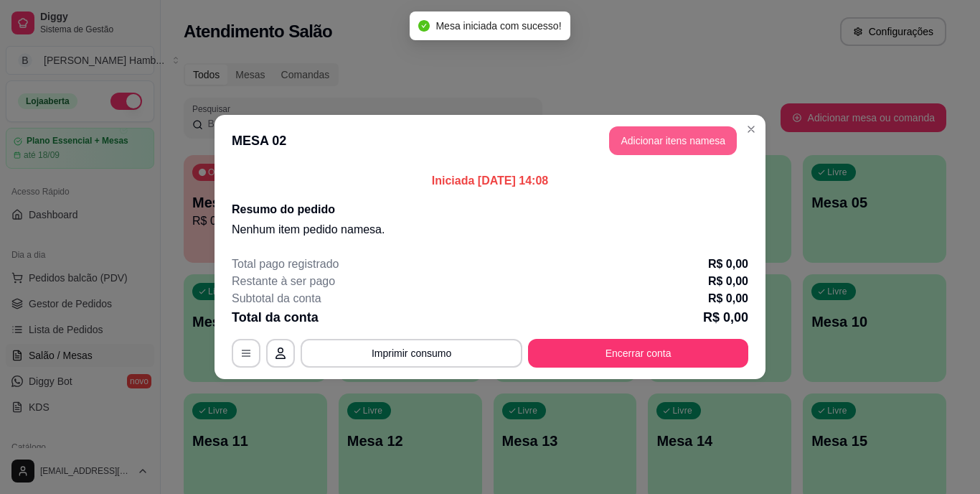 The width and height of the screenshot is (980, 494). What do you see at coordinates (498, 26) in the screenshot?
I see `span: Mesa iniciada com sucesso!` at bounding box center [498, 26].